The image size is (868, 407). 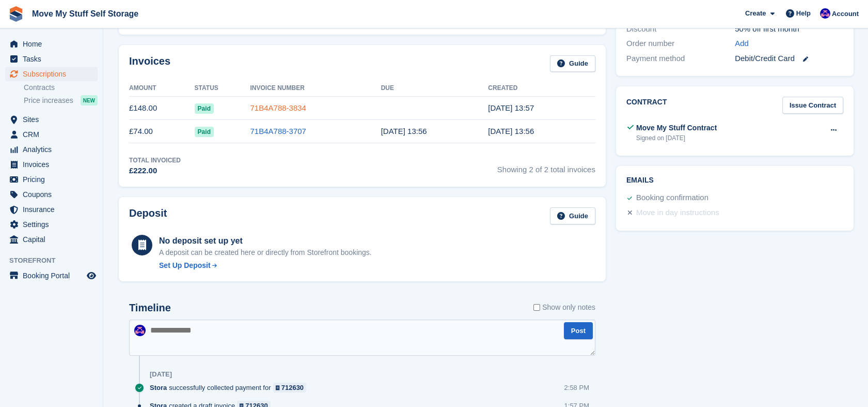 I want to click on input: Show only notes, so click(x=537, y=307).